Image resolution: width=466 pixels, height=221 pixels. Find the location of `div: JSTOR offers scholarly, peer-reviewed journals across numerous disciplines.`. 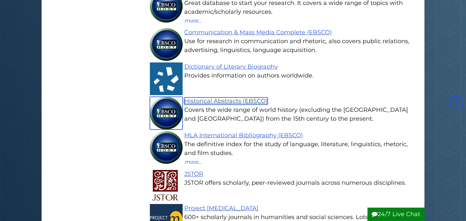

div: JSTOR offers scholarly, peer-reviewed journals across numerous disciplines. is located at coordinates (283, 183).